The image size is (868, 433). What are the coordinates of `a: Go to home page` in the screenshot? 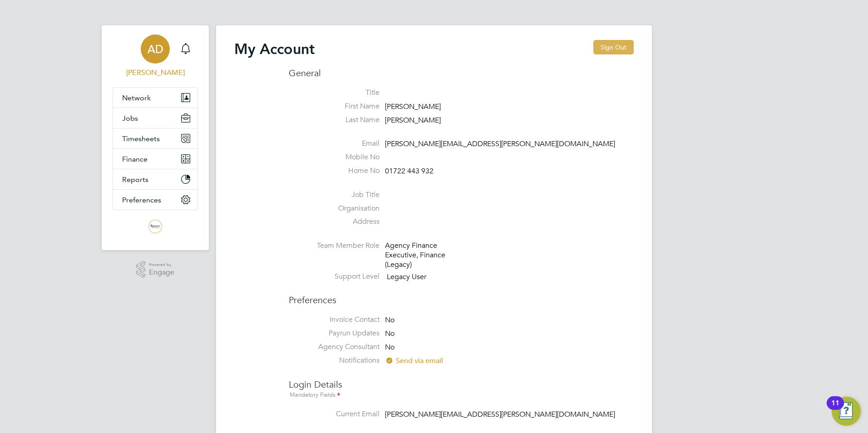 It's located at (155, 227).